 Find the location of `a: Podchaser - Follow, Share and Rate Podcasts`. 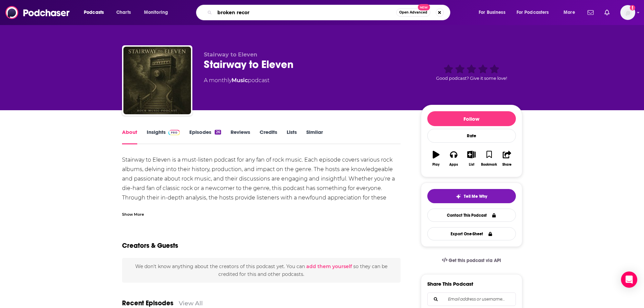

a: Podchaser - Follow, Share and Rate Podcasts is located at coordinates (38, 12).